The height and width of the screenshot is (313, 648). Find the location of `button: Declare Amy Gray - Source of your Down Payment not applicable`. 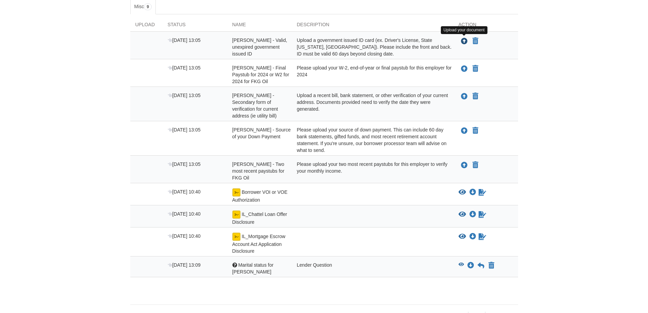

button: Declare Amy Gray - Source of your Down Payment not applicable is located at coordinates (475, 131).